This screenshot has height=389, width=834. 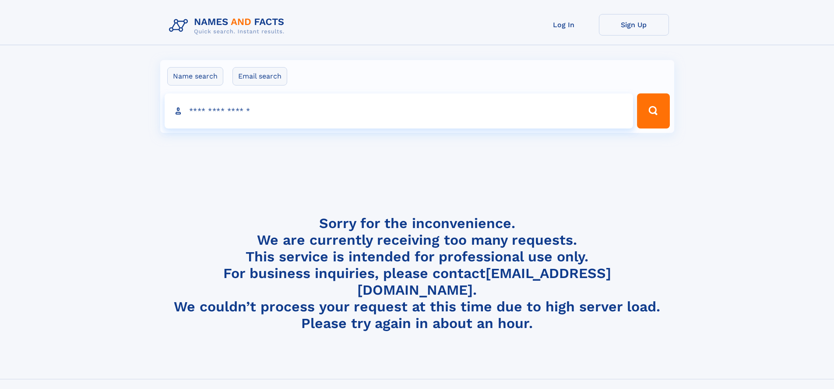 What do you see at coordinates (195, 76) in the screenshot?
I see `label: Name search` at bounding box center [195, 76].